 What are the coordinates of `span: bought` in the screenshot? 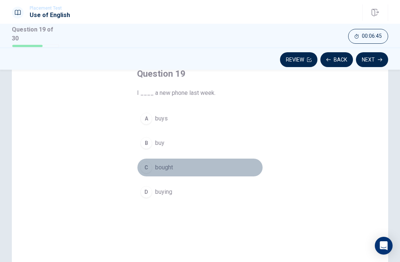 It's located at (164, 167).